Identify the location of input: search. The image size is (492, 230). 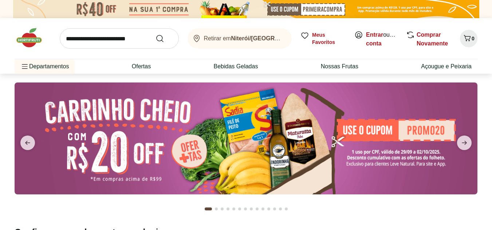
(119, 39).